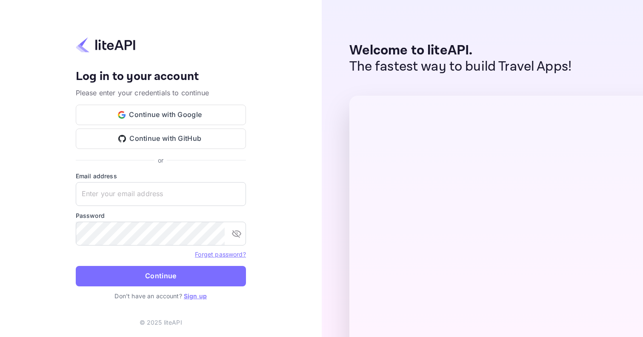 The image size is (643, 337). Describe the element at coordinates (161, 139) in the screenshot. I see `button: Continue with GitHub` at that location.